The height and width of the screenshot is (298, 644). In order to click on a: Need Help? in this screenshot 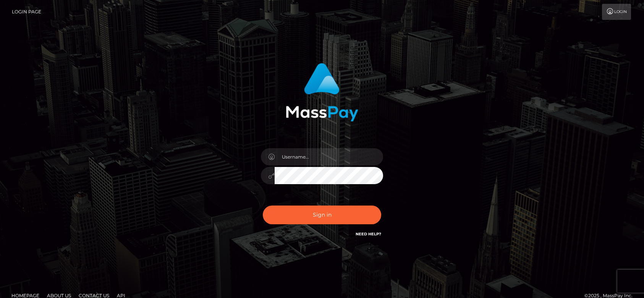, I will do `click(368, 234)`.